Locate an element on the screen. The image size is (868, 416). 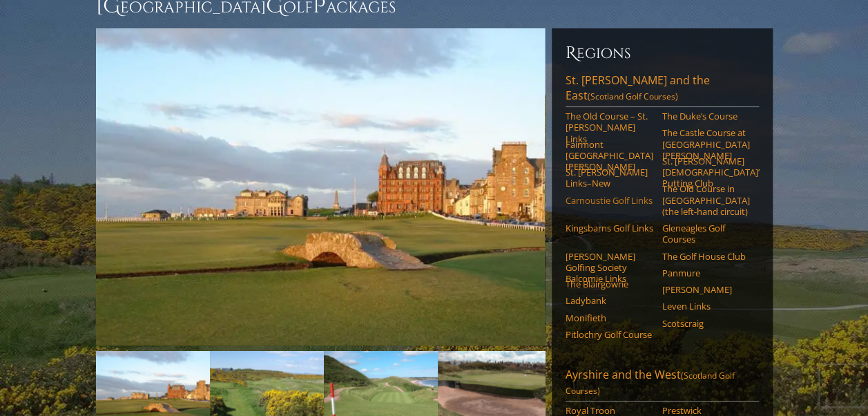
a: Scotscraig is located at coordinates (706, 323).